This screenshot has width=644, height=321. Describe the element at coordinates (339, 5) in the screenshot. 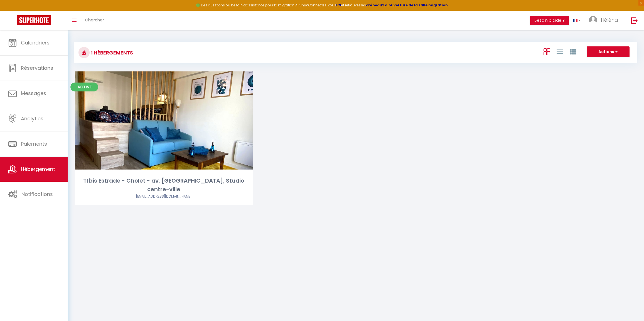

I see `strong: ICI` at that location.